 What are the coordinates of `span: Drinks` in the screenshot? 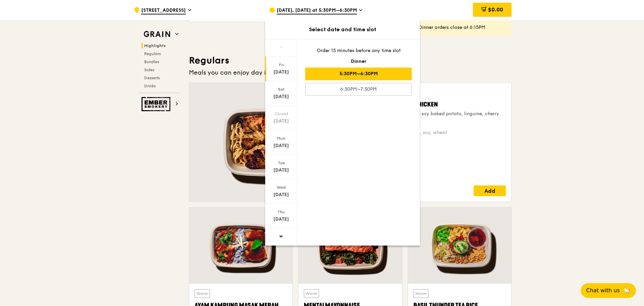 It's located at (150, 86).